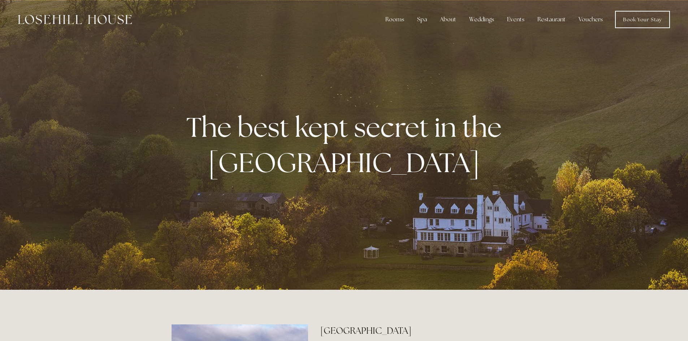 The image size is (688, 341). What do you see at coordinates (516, 20) in the screenshot?
I see `div: Events` at bounding box center [516, 20].